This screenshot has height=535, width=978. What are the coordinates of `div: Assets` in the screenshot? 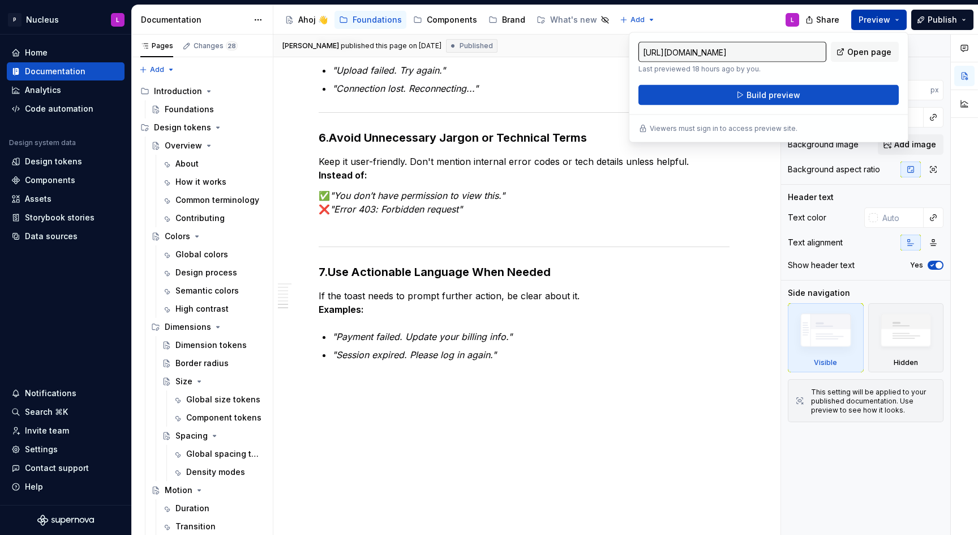 It's located at (38, 199).